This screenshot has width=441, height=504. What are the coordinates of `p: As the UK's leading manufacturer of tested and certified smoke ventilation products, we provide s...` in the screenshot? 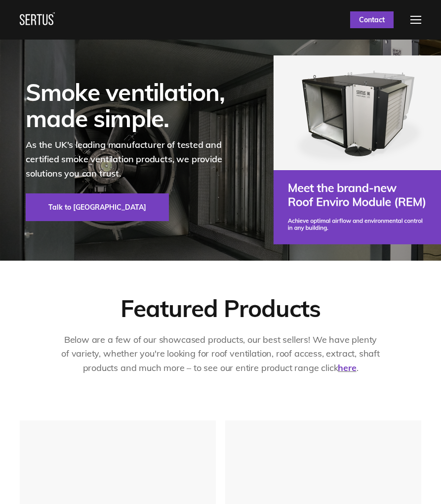 It's located at (134, 159).